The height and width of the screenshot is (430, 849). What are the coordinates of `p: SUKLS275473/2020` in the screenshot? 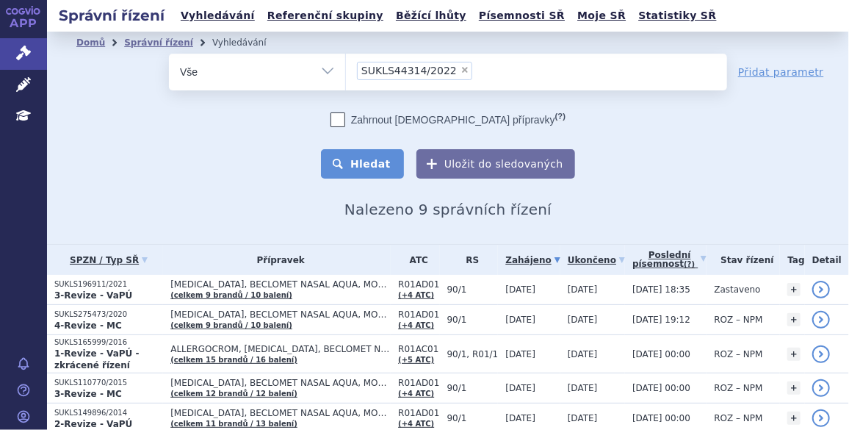 It's located at (109, 314).